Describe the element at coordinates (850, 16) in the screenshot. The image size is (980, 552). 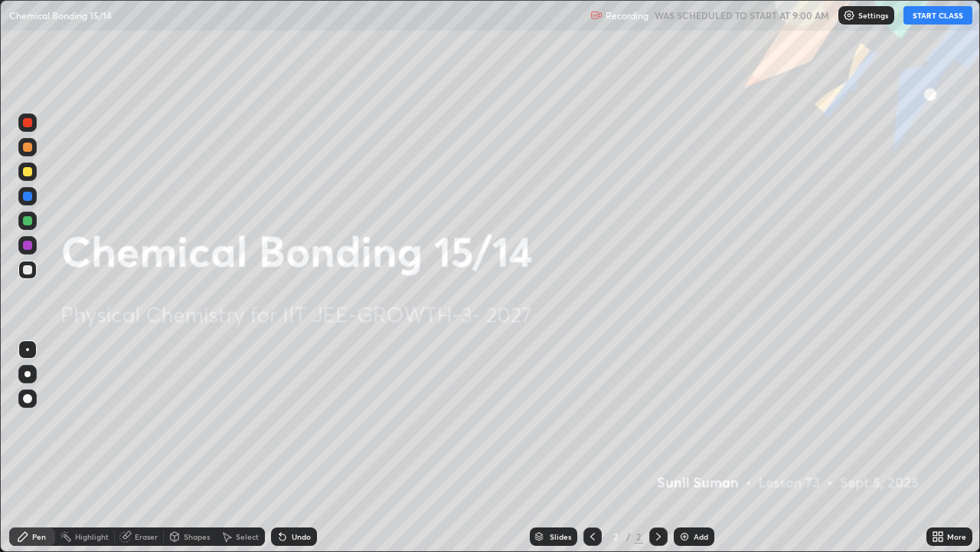
I see `img: class-settings-icons` at that location.